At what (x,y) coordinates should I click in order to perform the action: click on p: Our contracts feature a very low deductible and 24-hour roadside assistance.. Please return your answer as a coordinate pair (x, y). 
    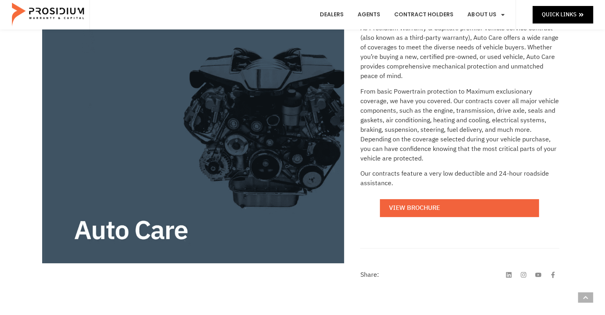
    Looking at the image, I should click on (459, 178).